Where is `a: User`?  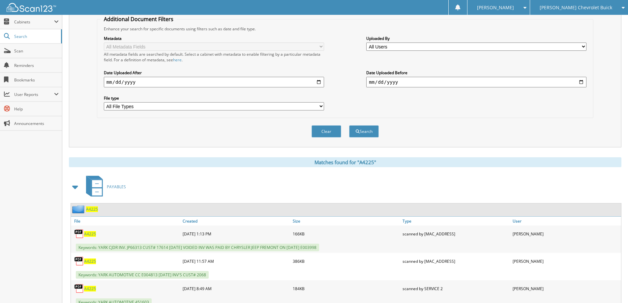
a: User is located at coordinates (566, 221).